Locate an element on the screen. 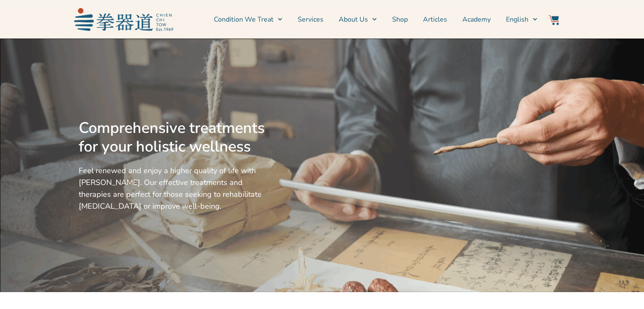 Image resolution: width=644 pixels, height=309 pixels. a: Shop is located at coordinates (400, 19).